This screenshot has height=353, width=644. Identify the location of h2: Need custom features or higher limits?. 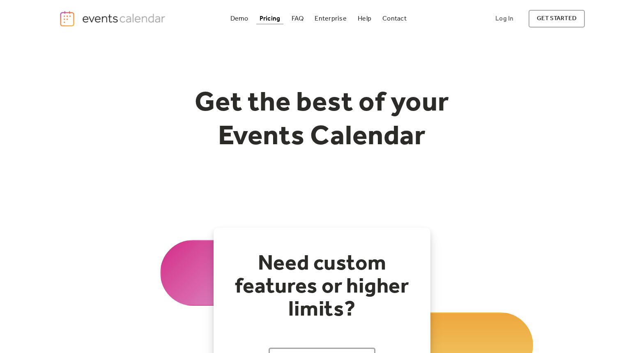
(322, 287).